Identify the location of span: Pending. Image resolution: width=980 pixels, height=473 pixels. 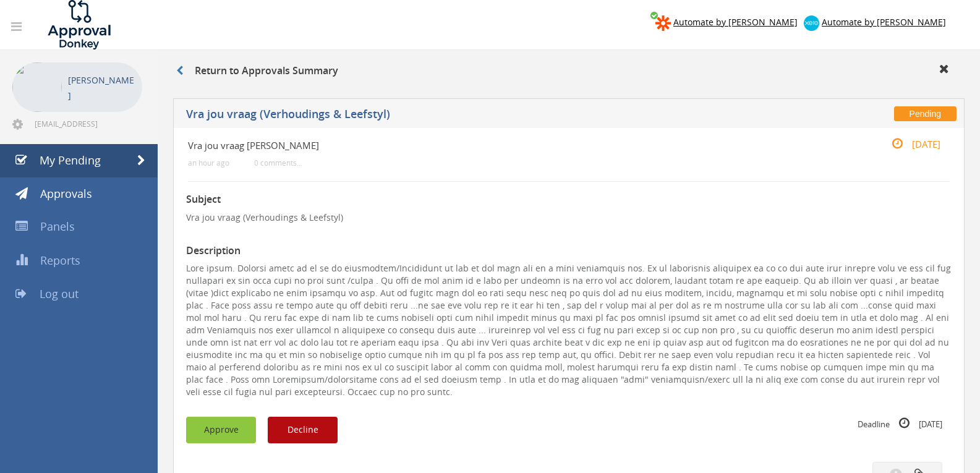
(925, 114).